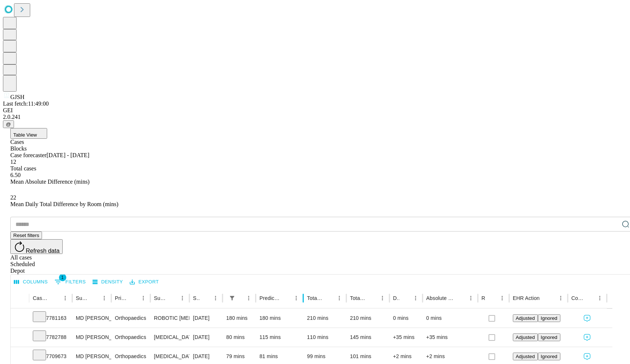 This screenshot has width=630, height=364. Describe the element at coordinates (28, 134) in the screenshot. I see `button: Table View` at that location.